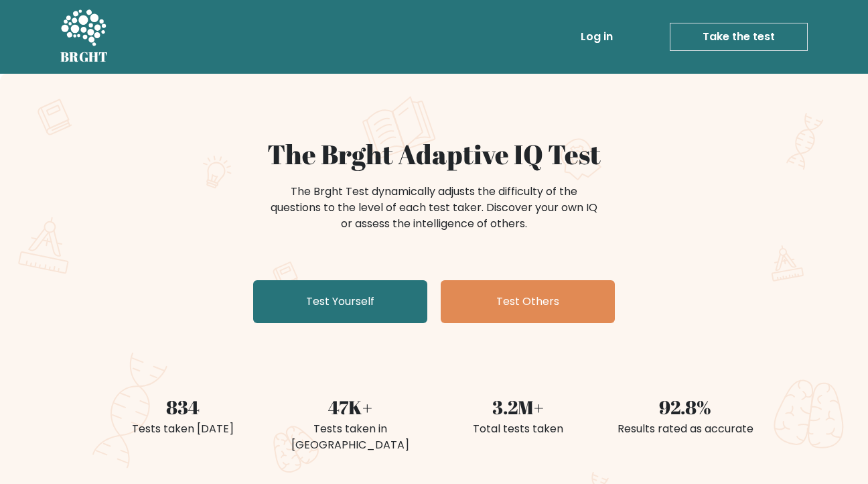  I want to click on div: 3.2M+, so click(518, 407).